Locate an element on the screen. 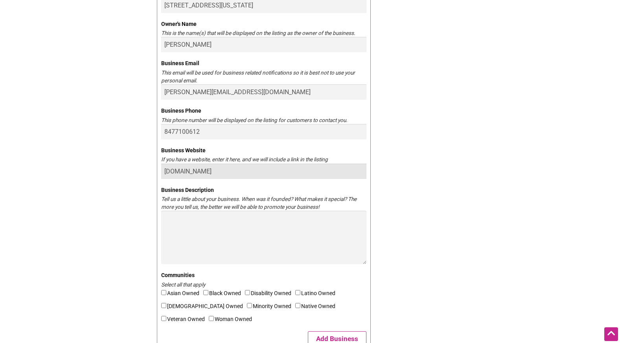  label: Asian Owned is located at coordinates (182, 295).